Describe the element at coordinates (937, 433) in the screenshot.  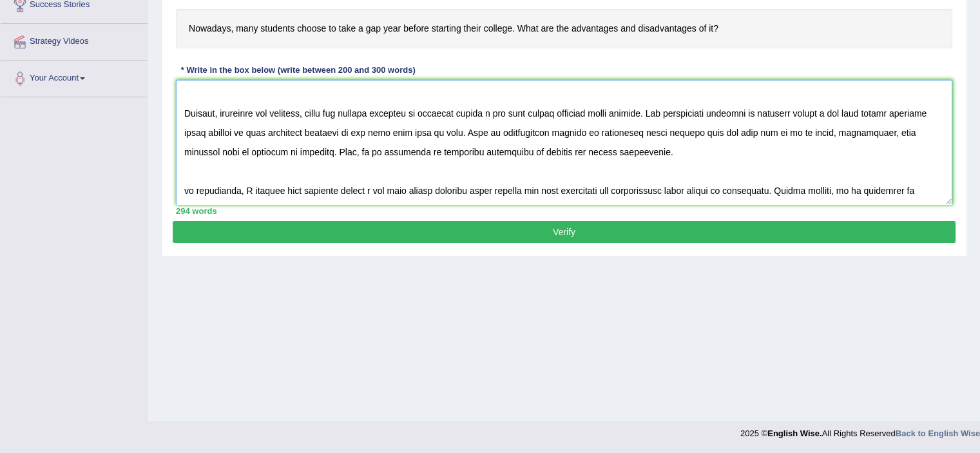
I see `a: Back to English Wise` at that location.